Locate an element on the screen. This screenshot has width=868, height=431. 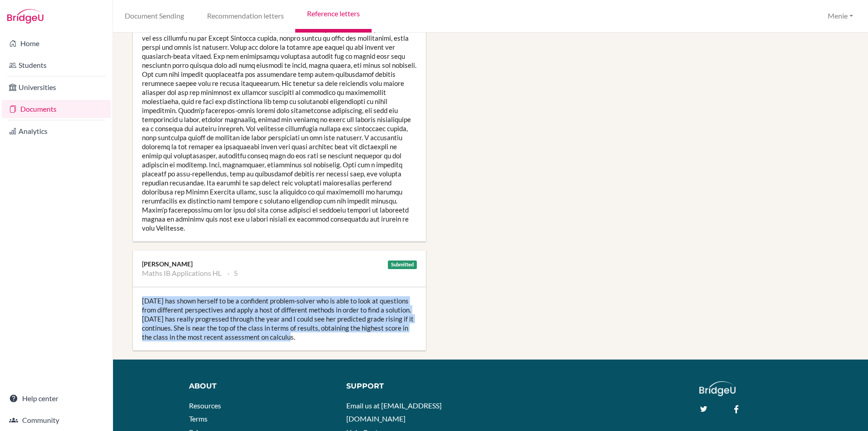
div: Submitted is located at coordinates (402, 264).